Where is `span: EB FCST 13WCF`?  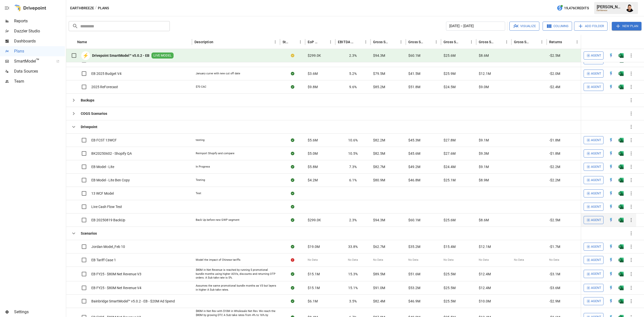 span: EB FCST 13WCF is located at coordinates (104, 140).